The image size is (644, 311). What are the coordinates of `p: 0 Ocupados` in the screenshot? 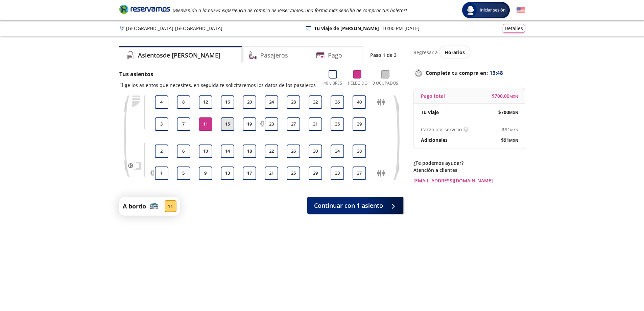 It's located at (385, 83).